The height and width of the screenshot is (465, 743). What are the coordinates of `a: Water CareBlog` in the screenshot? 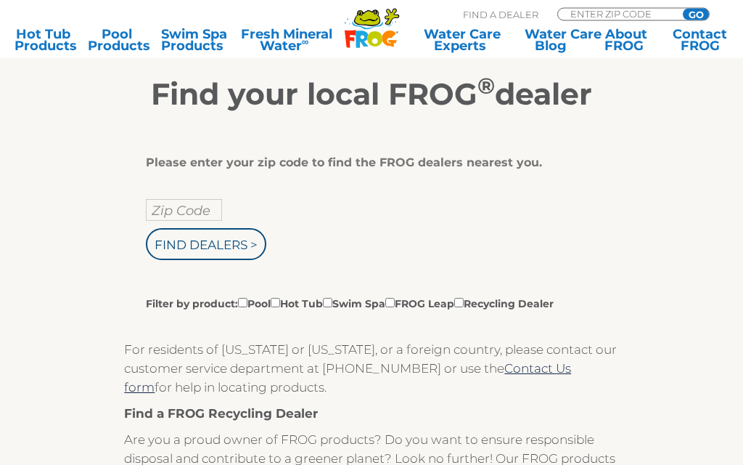 It's located at (553, 40).